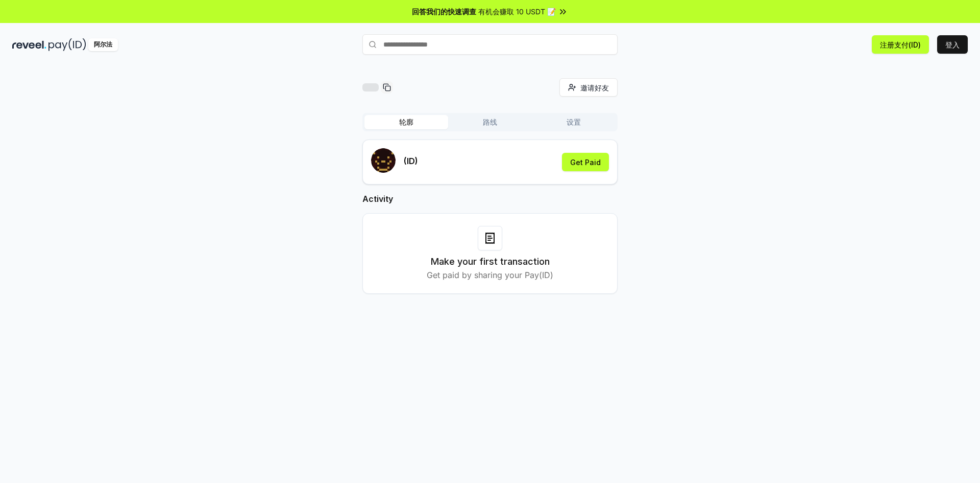 This screenshot has width=980, height=483. I want to click on button: 邀请好友, so click(589, 87).